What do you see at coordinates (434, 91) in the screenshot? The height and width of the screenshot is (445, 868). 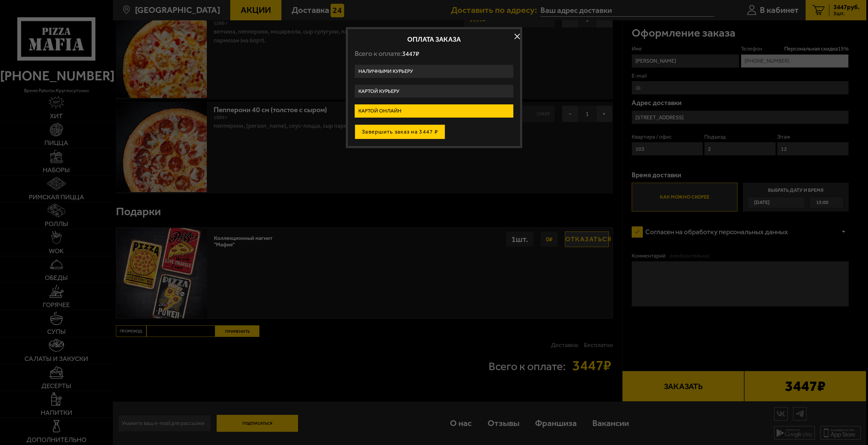 I see `label: Картой курьеру` at bounding box center [434, 91].